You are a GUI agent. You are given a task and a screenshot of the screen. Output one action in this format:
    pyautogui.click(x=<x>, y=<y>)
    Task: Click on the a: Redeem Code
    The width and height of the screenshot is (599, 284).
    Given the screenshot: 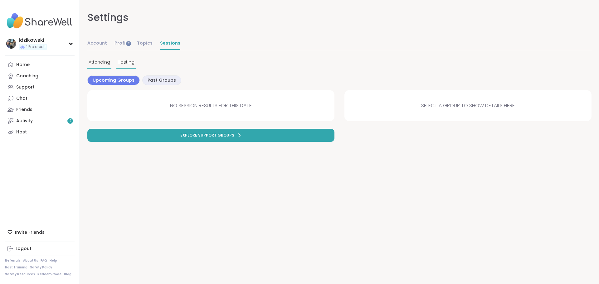 What is the action you would take?
    pyautogui.click(x=49, y=274)
    